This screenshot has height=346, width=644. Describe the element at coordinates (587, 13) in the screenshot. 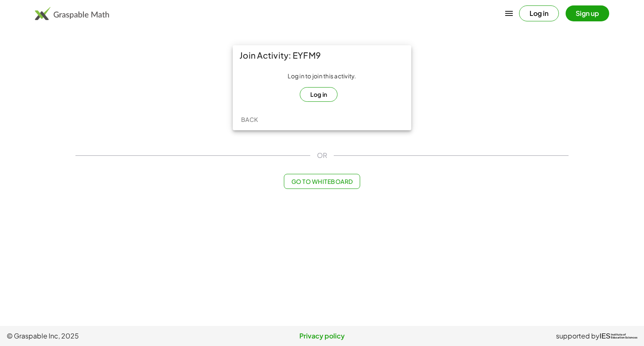

I see `button: Sign up` at that location.